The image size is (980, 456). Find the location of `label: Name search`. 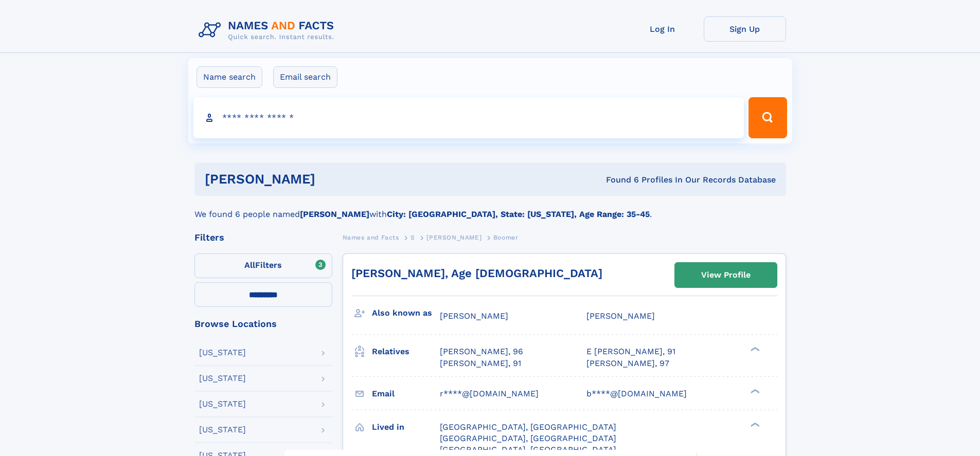

label: Name search is located at coordinates (230, 77).